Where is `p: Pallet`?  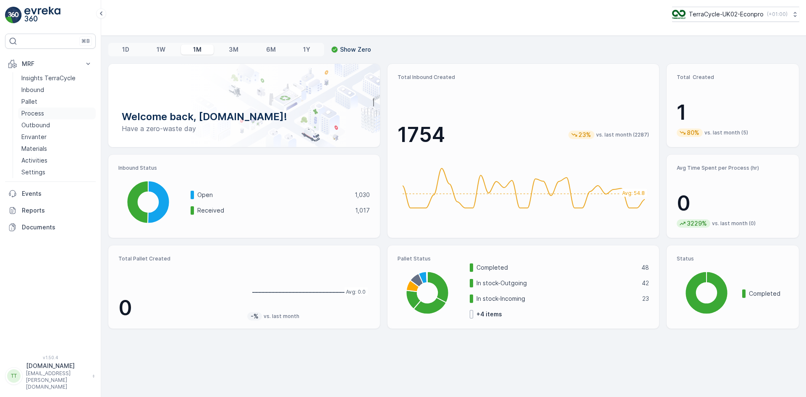
p: Pallet is located at coordinates (29, 102).